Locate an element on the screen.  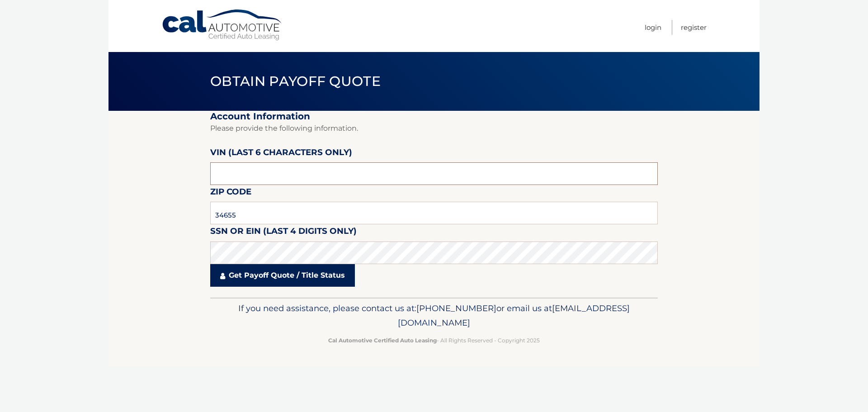
span: Obtain Payoff Quote is located at coordinates (295, 81).